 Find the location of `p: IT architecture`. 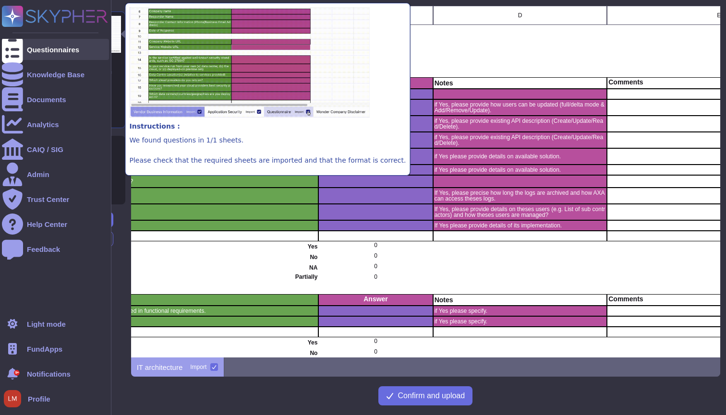

p: IT architecture is located at coordinates (160, 367).